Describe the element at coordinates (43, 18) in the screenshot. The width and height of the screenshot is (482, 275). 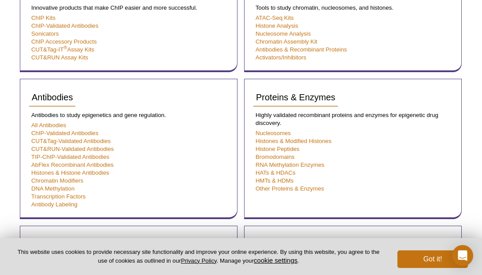
I see `a: ChIP Kits` at that location.